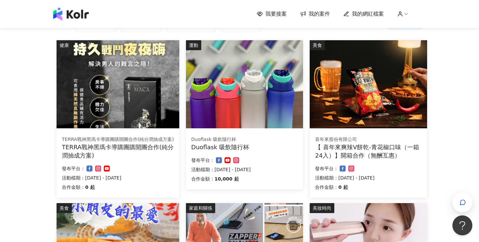  I want to click on div: 健康, so click(64, 45).